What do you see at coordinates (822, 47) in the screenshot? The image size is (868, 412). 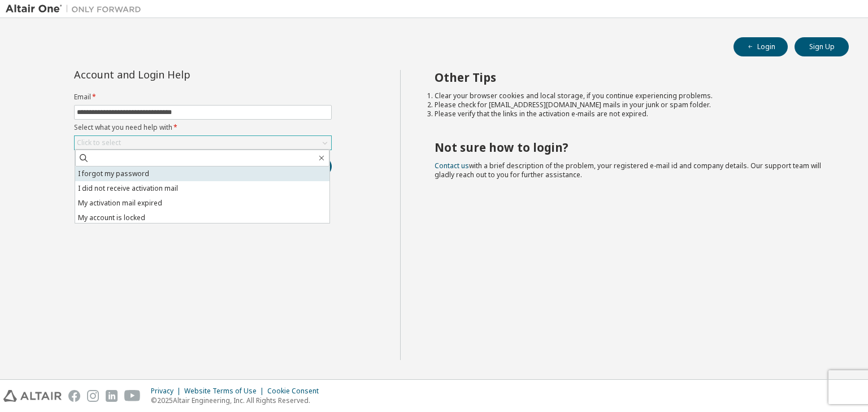 I see `button: Sign Up` at bounding box center [822, 47].